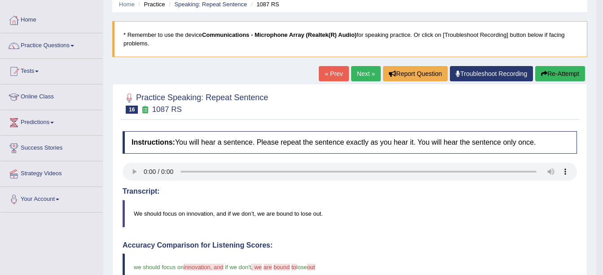 This screenshot has height=275, width=603. I want to click on span: lose, so click(302, 267).